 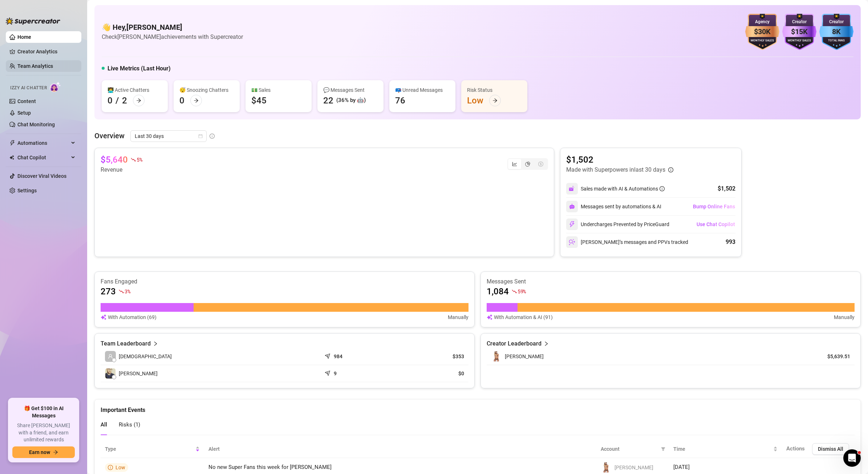 What do you see at coordinates (104, 425) in the screenshot?
I see `span: All` at bounding box center [104, 425].